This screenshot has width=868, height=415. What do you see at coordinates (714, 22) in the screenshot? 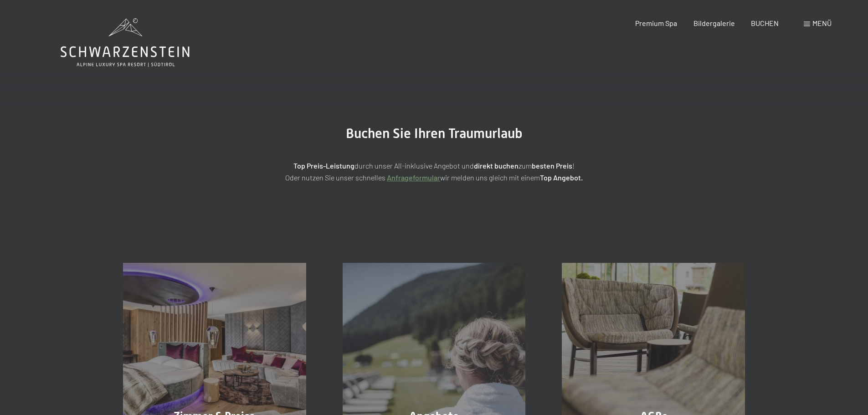
I see `span: Bildergalerie` at bounding box center [714, 22].